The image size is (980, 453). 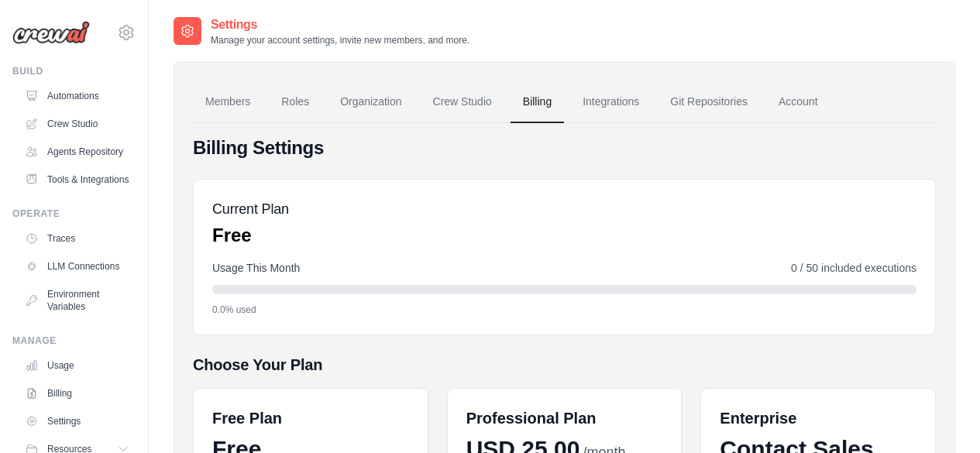 I want to click on a: Organization, so click(x=370, y=102).